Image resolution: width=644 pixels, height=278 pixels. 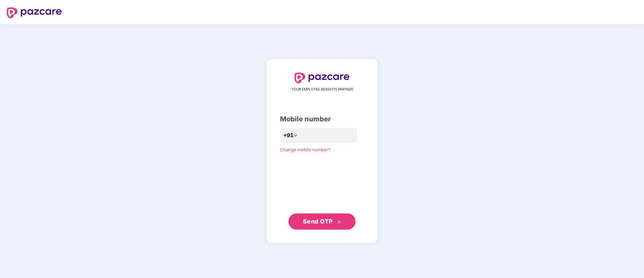 I want to click on span: down, so click(x=295, y=136).